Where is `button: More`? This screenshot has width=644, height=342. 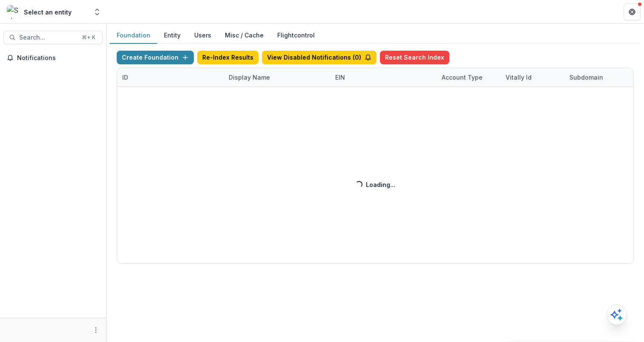
button: More is located at coordinates (96, 330).